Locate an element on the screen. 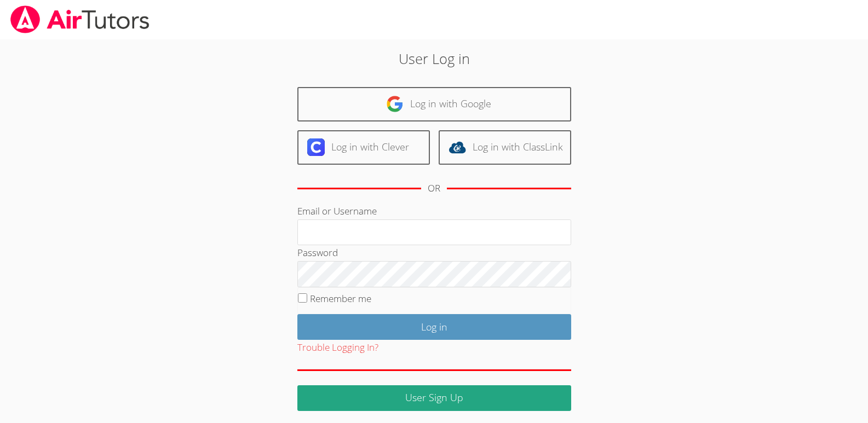 The height and width of the screenshot is (423, 868). img: classlink-logo-d6bb404cc1216ec64c9a2012d9dc4662098be43eaf13dc465df04b49fa7ab582.svg is located at coordinates (457, 147).